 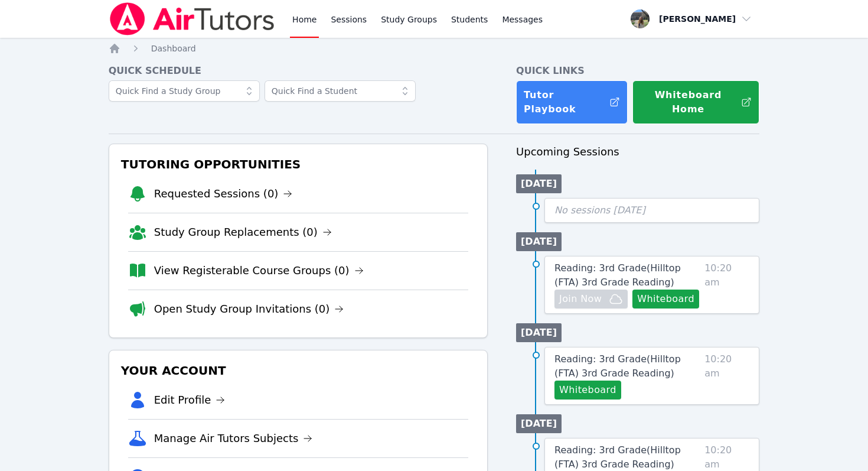 I want to click on a: Open Study Group Invitations (0), so click(x=249, y=309).